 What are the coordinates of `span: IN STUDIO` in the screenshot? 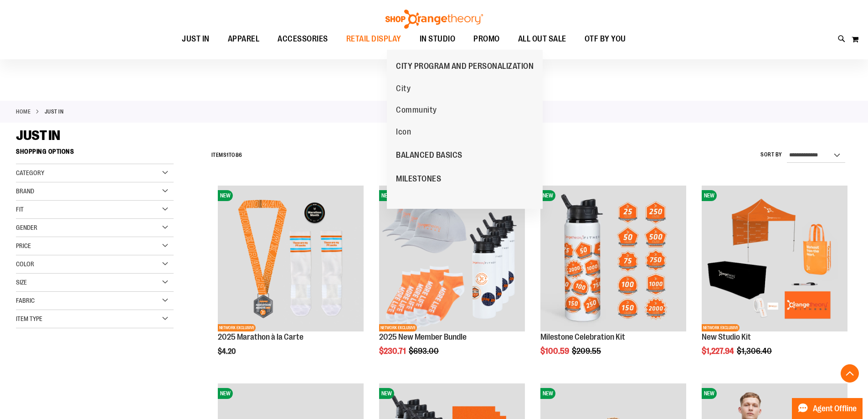 It's located at (438, 39).